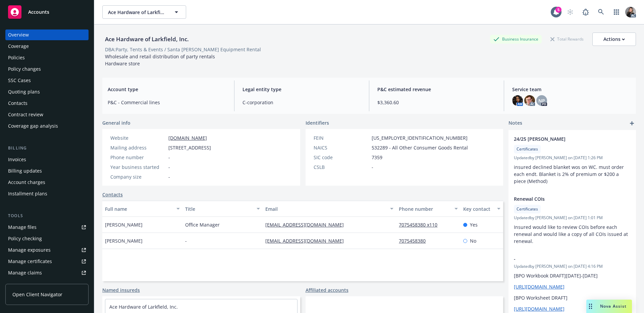  I want to click on div: Billing updates, so click(25, 171).